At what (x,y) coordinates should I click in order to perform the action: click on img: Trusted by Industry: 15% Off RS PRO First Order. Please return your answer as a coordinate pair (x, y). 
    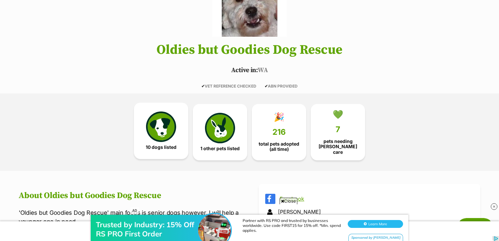
    Looking at the image, I should click on (215, 29).